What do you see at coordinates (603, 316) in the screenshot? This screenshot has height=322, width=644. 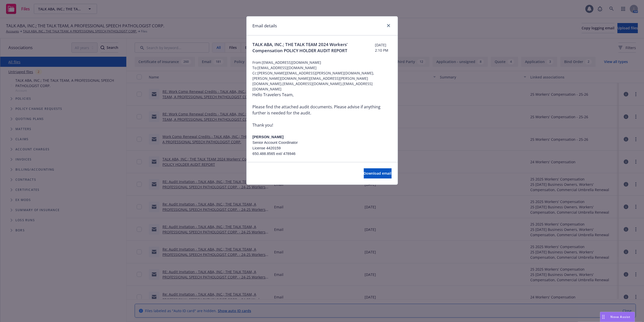 I see `div: Drag to move` at bounding box center [603, 316].